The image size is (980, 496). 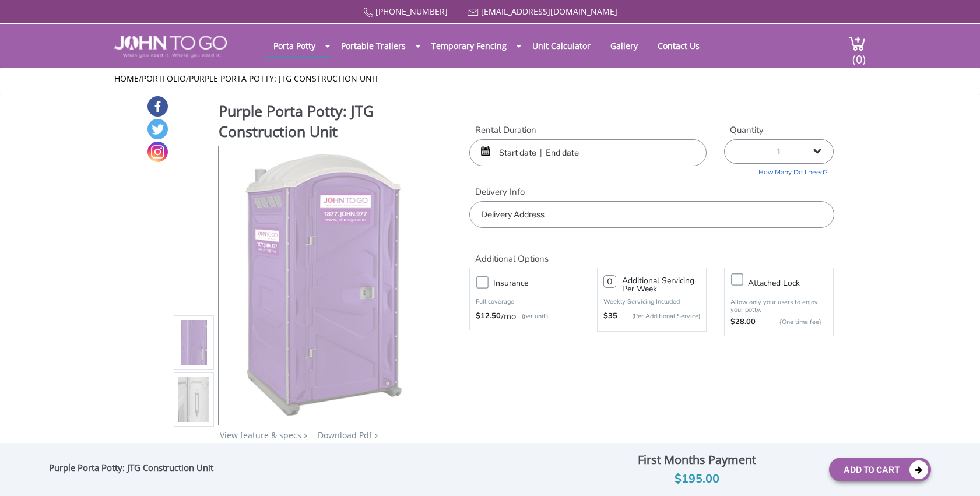 I want to click on img: Call, so click(x=368, y=12).